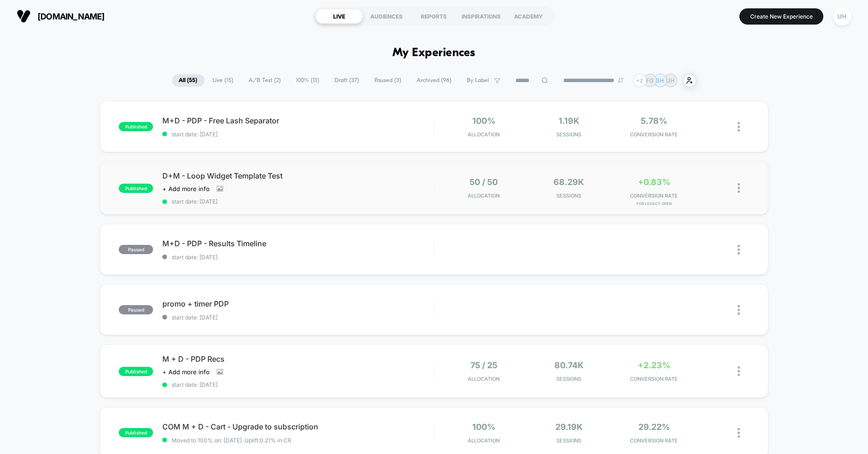 The height and width of the screenshot is (454, 868). What do you see at coordinates (670, 80) in the screenshot?
I see `p: UH` at bounding box center [670, 80].